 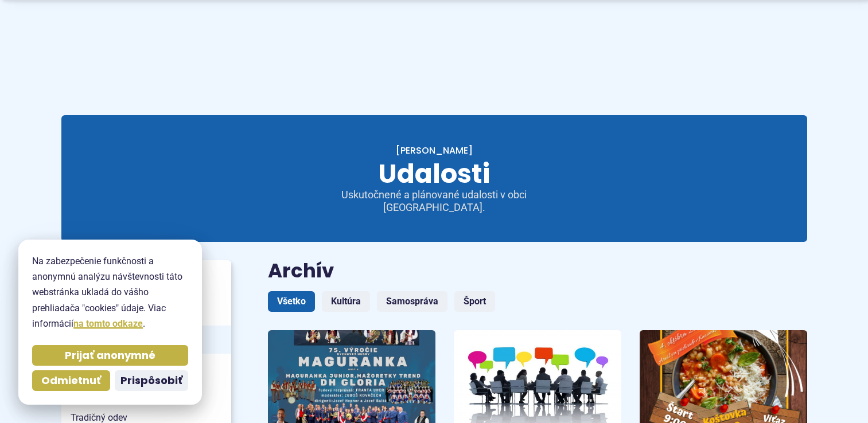 What do you see at coordinates (412, 302) in the screenshot?
I see `a: Samospráva` at bounding box center [412, 302].